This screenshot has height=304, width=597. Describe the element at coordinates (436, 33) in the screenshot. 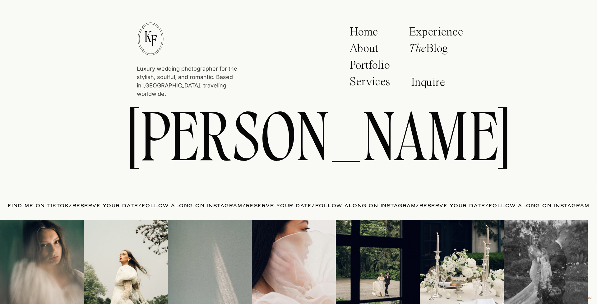

I see `a: Experience` at that location.